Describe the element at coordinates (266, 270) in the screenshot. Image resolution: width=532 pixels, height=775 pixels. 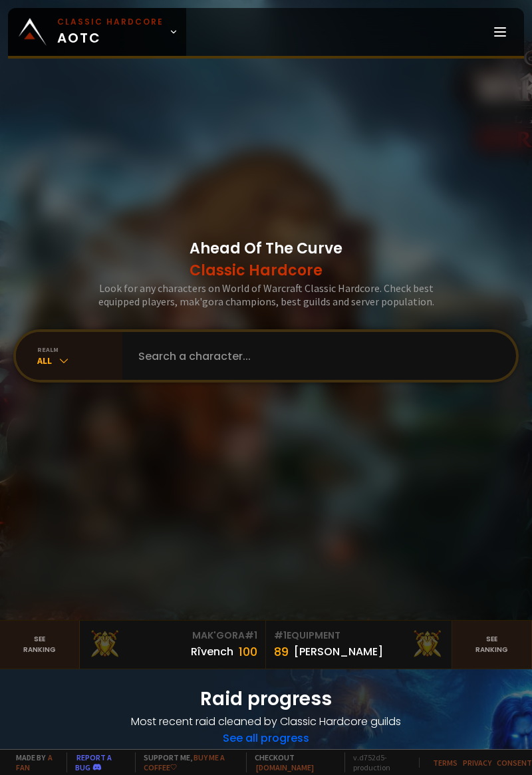
I see `span: Classic Hardcore` at that location.